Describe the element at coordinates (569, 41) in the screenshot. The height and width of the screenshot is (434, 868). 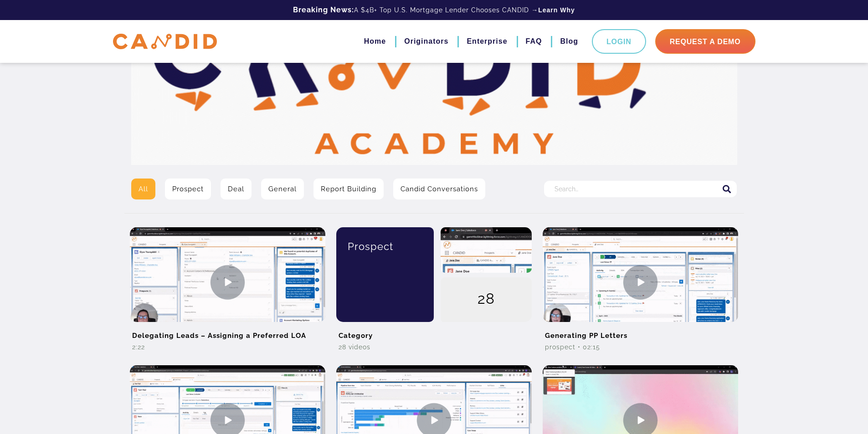
I see `a: Blog` at that location.